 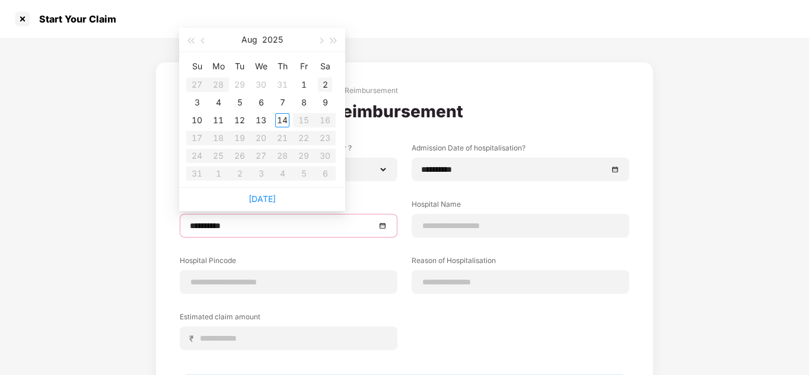 What do you see at coordinates (261, 85) in the screenshot?
I see `td: 2025-07-30` at bounding box center [261, 85].